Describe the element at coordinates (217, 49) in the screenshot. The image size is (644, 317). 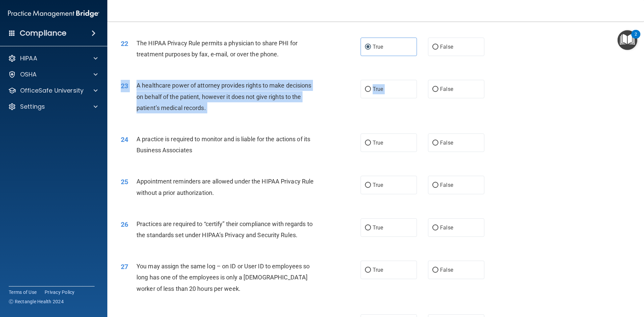
I see `span: The HIPAA Privacy Rule permits a physician to share PHI for treatment purposes by fax, e-mail, or...` at that location.